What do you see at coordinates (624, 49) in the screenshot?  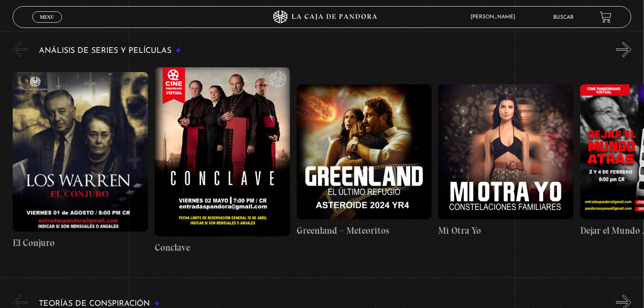 I see `button: Next` at bounding box center [624, 49].